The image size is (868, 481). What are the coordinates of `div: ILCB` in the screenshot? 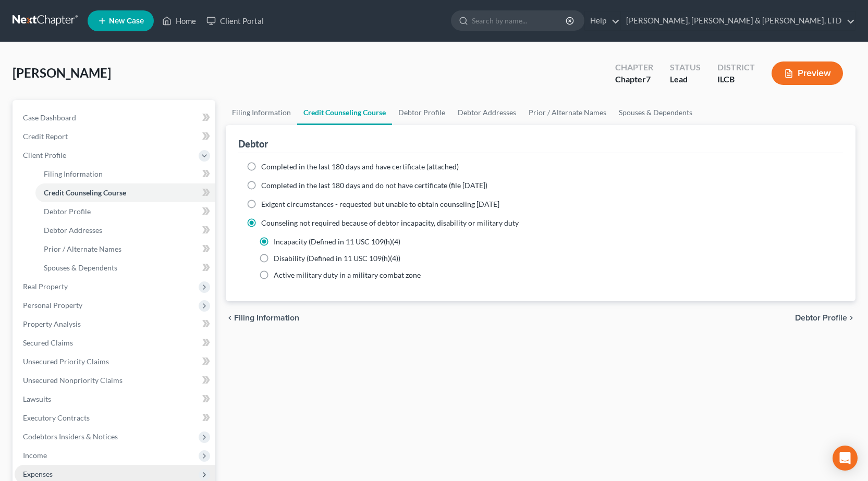 It's located at (736, 80).